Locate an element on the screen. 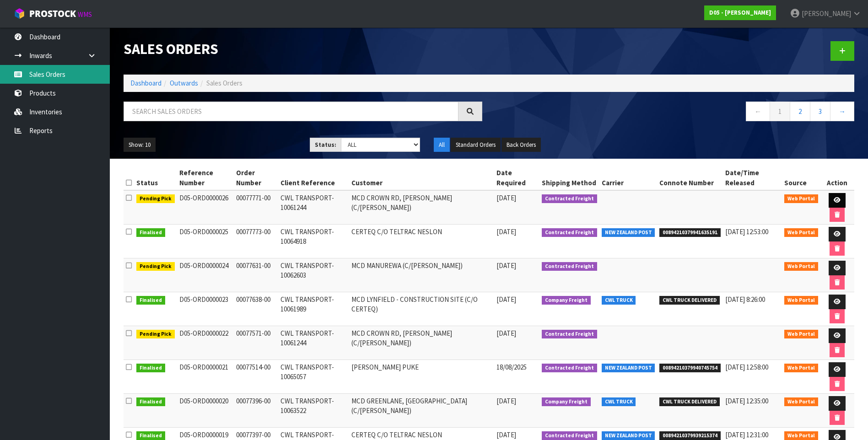 Image resolution: width=868 pixels, height=440 pixels. td: D05-ORD0000026 is located at coordinates (205, 207).